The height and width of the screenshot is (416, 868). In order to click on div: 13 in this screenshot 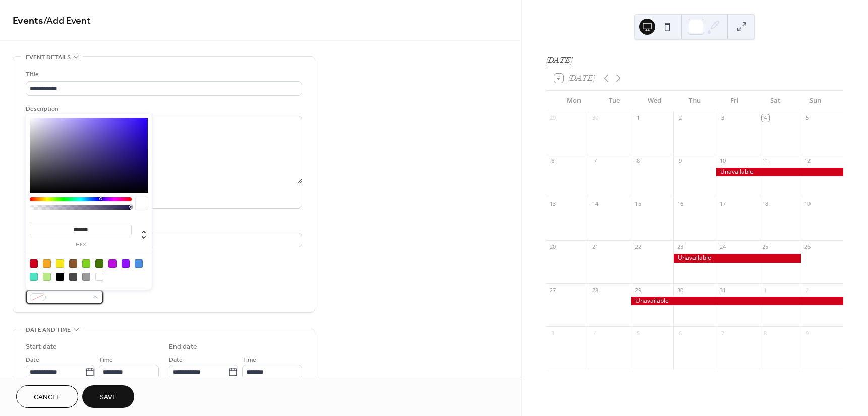, I will do `click(553, 203)`.